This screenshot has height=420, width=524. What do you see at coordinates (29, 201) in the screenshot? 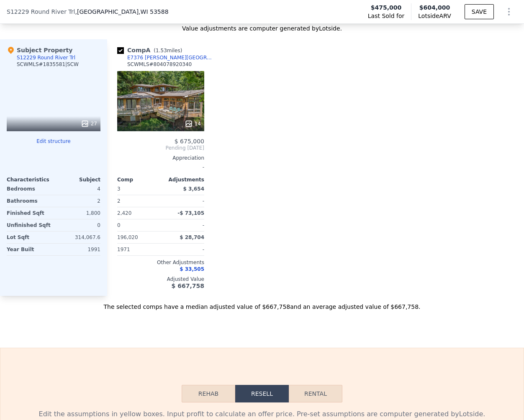
I see `div: Bathrooms` at bounding box center [29, 201].